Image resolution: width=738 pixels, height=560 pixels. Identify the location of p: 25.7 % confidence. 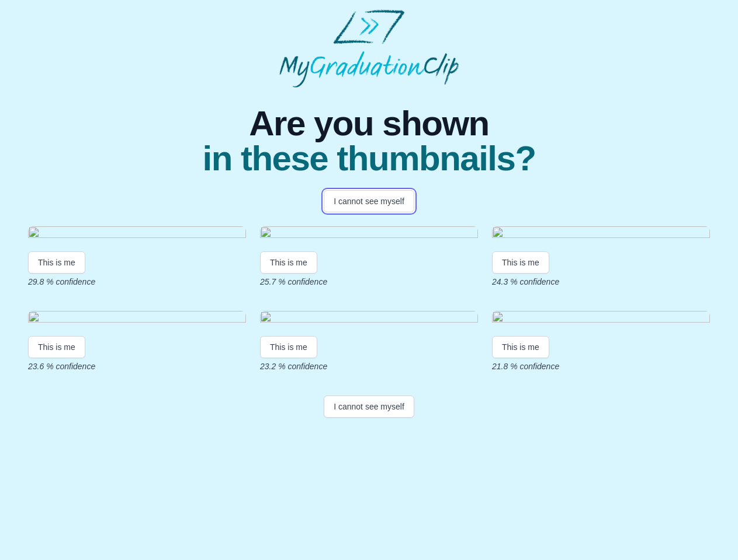
(368, 282).